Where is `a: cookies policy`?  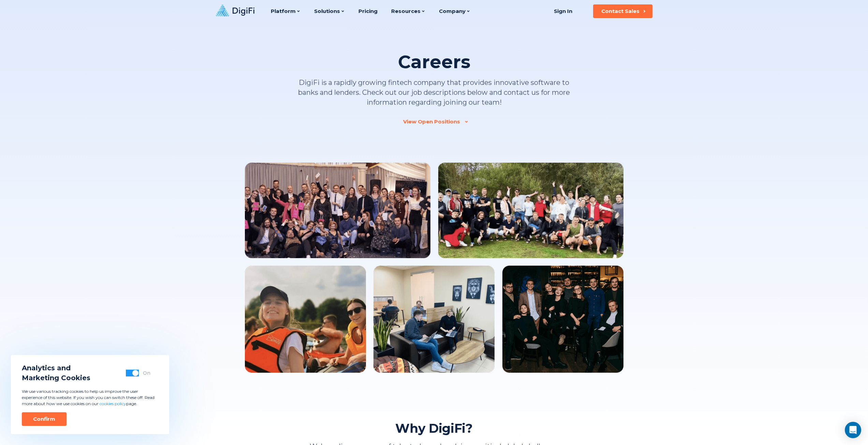
a: cookies policy is located at coordinates (113, 403).